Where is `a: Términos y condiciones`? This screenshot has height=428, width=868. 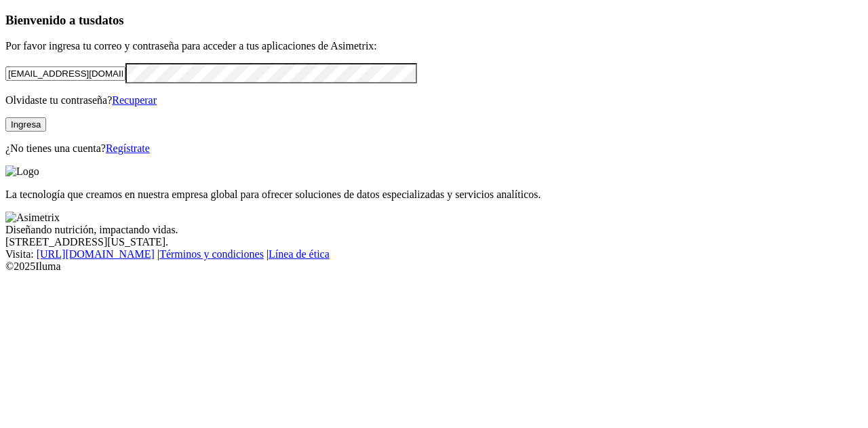 a: Términos y condiciones is located at coordinates (212, 254).